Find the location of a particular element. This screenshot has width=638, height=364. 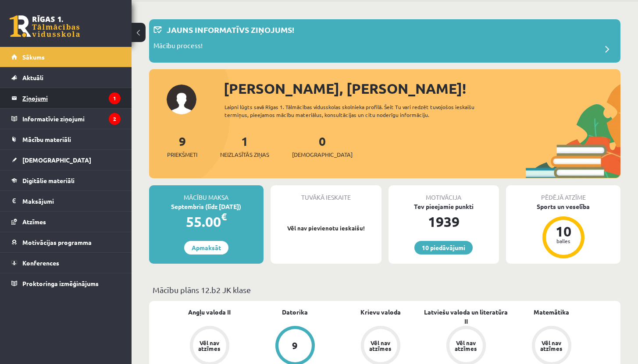

p: Vēl nav pievienotu ieskaišu! is located at coordinates (326, 228).